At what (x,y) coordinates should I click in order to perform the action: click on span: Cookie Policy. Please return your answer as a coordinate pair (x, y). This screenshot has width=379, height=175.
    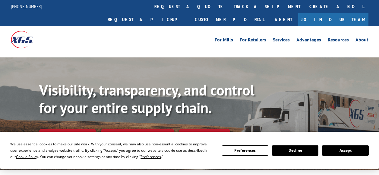
    Looking at the image, I should click on (27, 156).